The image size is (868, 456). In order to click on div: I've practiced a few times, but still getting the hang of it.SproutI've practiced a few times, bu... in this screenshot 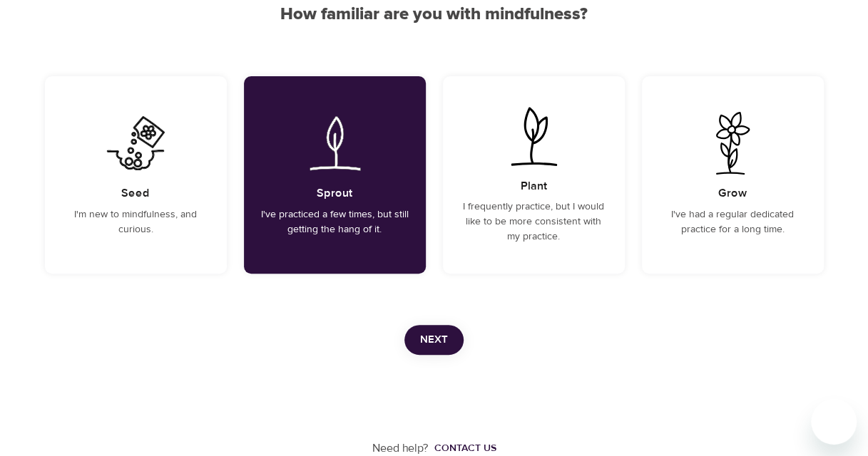, I will do `click(335, 174)`.